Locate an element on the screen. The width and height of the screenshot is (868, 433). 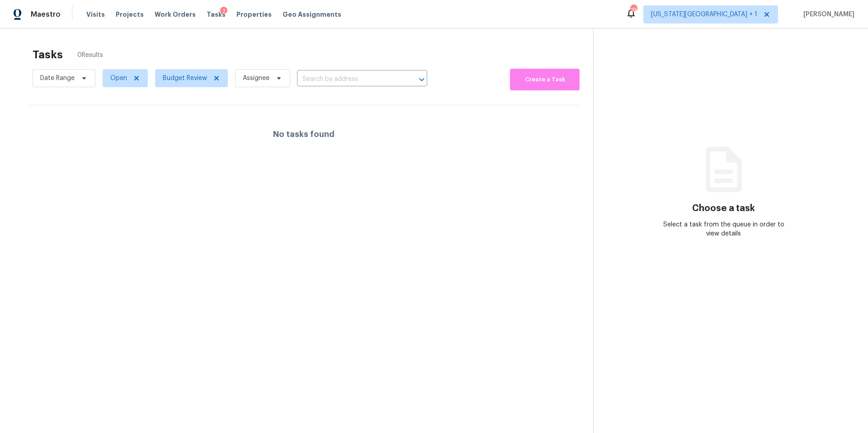
span: Projects is located at coordinates (129, 14).